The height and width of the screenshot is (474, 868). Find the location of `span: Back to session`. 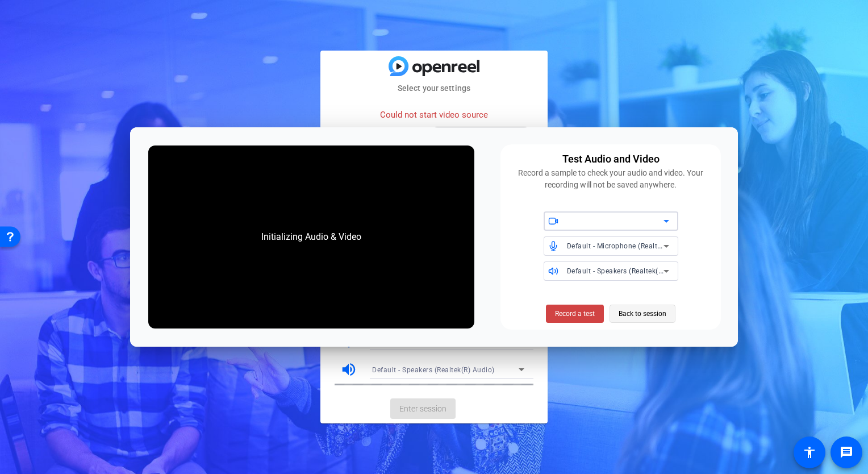

span: Back to session is located at coordinates (642, 314).